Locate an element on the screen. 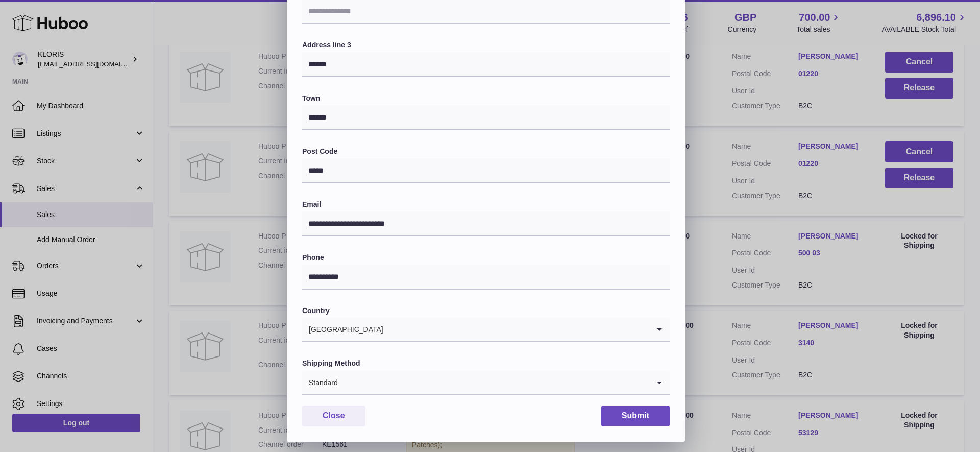 The height and width of the screenshot is (452, 980). label: Shipping Method is located at coordinates (486, 363).